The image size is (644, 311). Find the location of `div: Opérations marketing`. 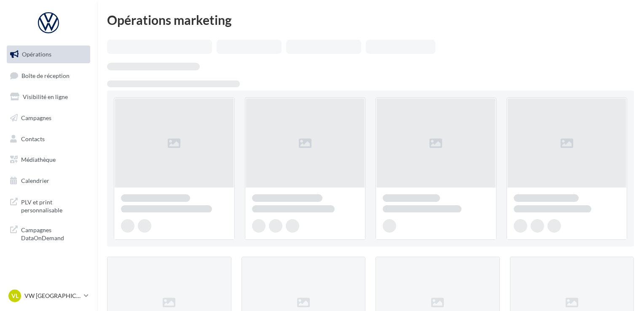

div: Opérations marketing is located at coordinates (371, 20).